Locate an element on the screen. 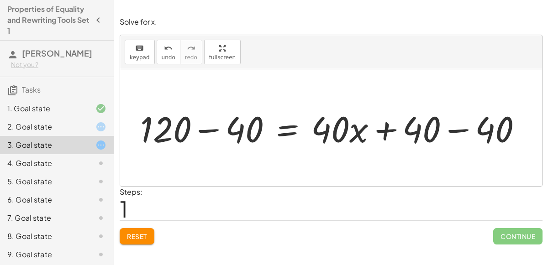 Image resolution: width=548 pixels, height=265 pixels. div: 3. Goal state is located at coordinates (44, 145).